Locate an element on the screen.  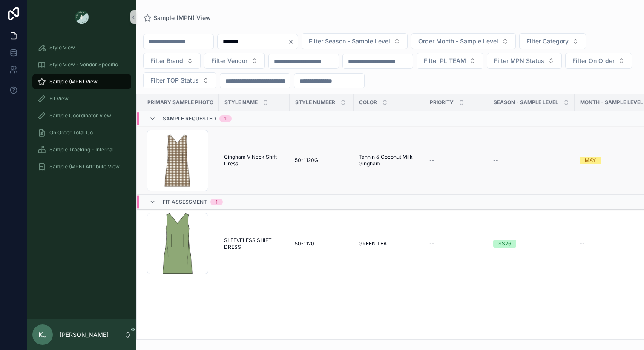
span: Filter TOP Status is located at coordinates (175, 81).